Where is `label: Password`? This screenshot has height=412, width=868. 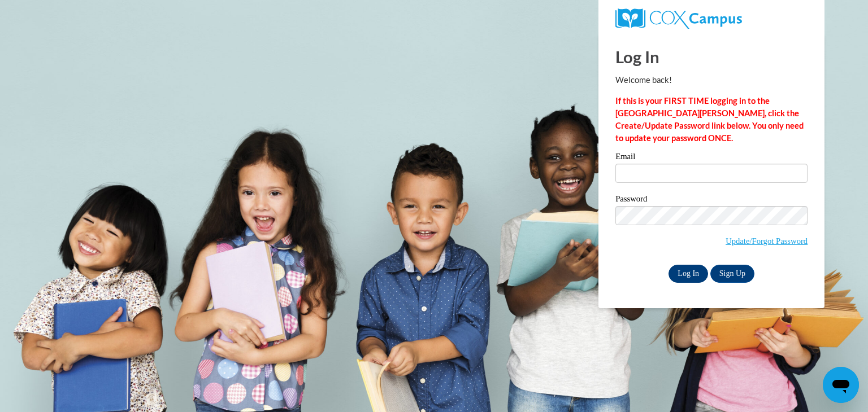
label: Password is located at coordinates (712, 201).